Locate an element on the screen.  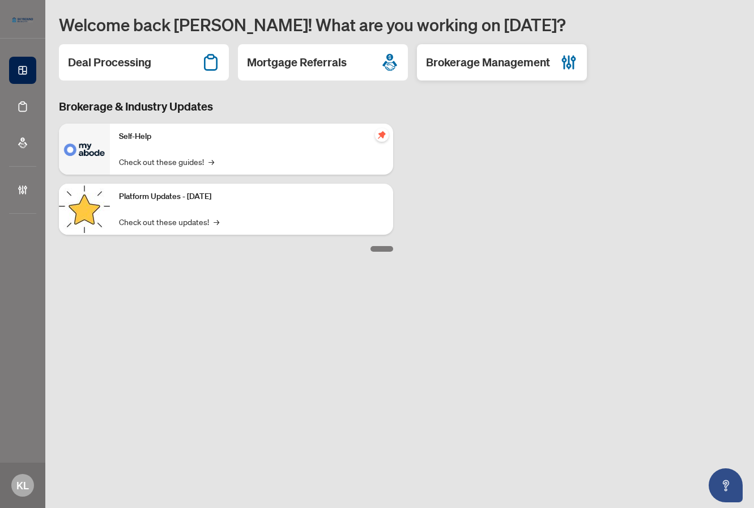
p: Self-Help is located at coordinates (252, 137).